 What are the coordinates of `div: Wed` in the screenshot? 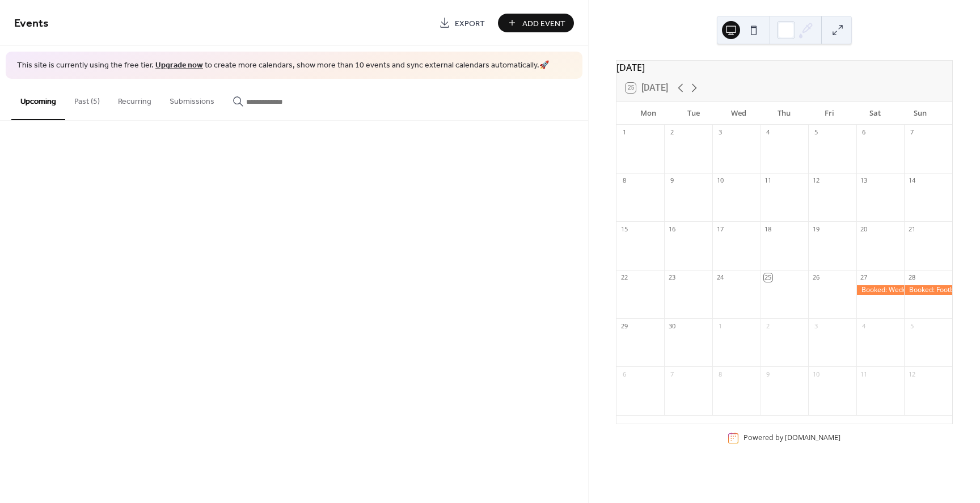 It's located at (739, 114).